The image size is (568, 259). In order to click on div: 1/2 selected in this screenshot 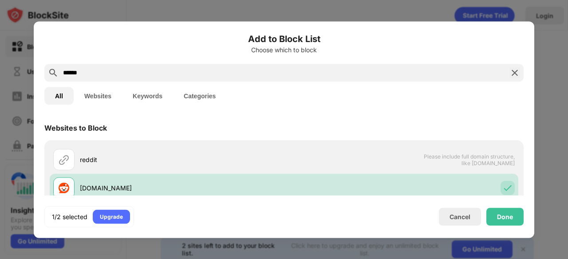, I will do `click(70, 217)`.